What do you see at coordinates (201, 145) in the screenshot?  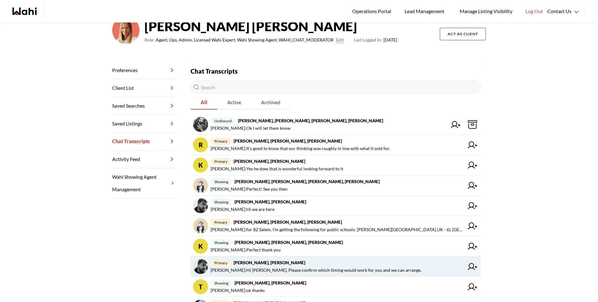 I see `div: R` at bounding box center [201, 145].